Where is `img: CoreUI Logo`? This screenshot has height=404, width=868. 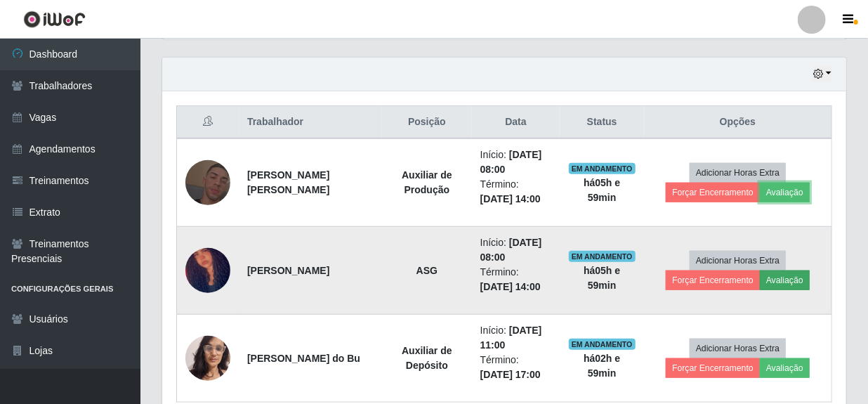
img: CoreUI Logo is located at coordinates (54, 19).